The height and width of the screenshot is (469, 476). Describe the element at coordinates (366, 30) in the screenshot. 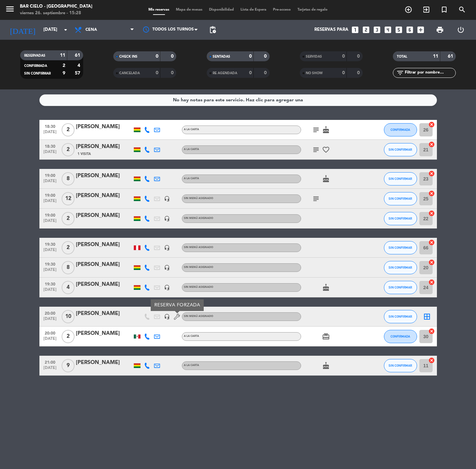

I see `i: looks_two` at that location.